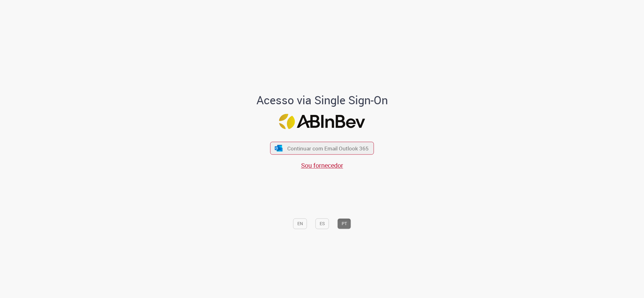 This screenshot has width=644, height=298. I want to click on img: ícone Azure/Microsoft 360, so click(278, 148).